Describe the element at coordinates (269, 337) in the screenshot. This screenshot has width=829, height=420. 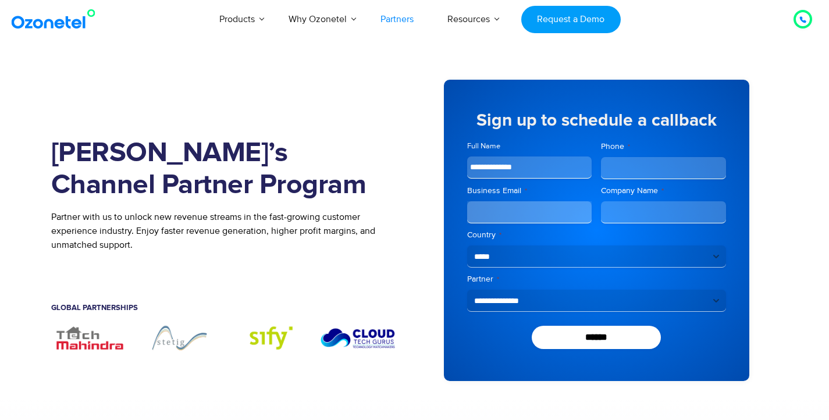
I see `img: Sify` at that location.